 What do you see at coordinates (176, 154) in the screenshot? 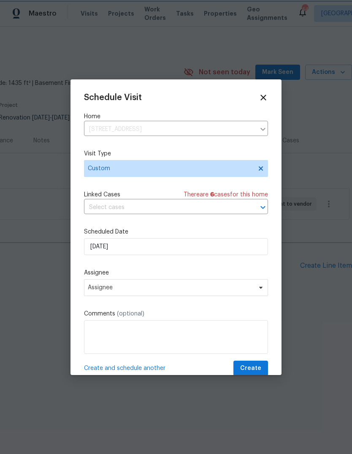
I see `label: Visit Type` at bounding box center [176, 154].